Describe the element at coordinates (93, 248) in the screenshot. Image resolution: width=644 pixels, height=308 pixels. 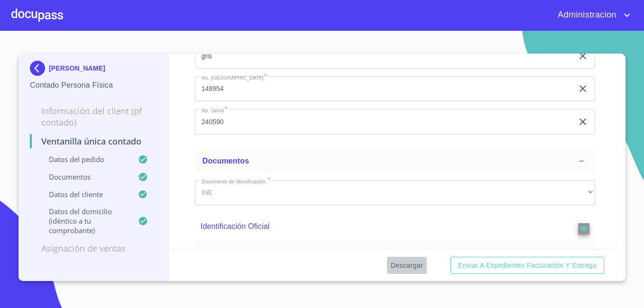
I see `p: Asignación de Ventas` at that location.